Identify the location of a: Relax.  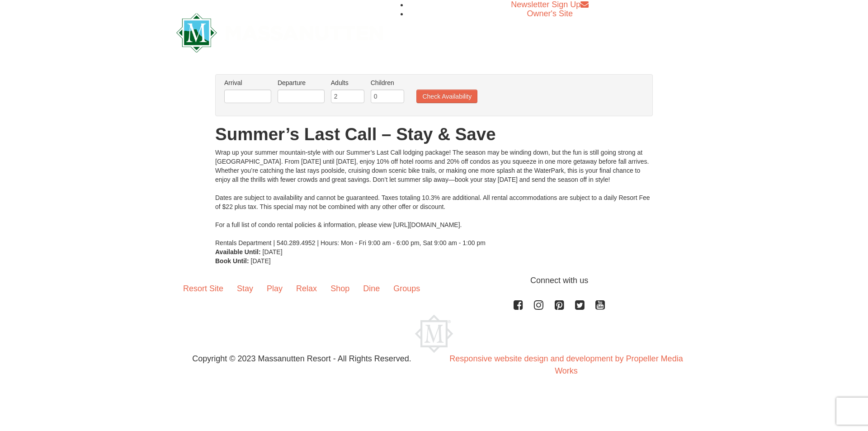
(307, 289).